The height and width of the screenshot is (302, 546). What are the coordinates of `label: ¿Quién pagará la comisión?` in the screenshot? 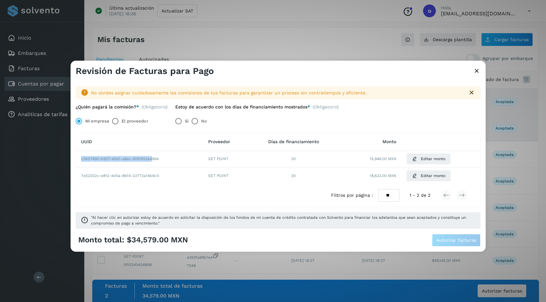 It's located at (107, 107).